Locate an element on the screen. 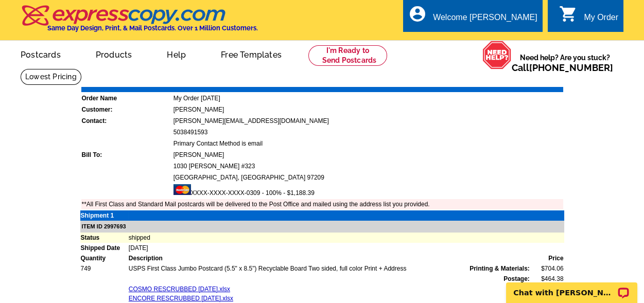  td: Primary Contact Method is email is located at coordinates (368, 143).